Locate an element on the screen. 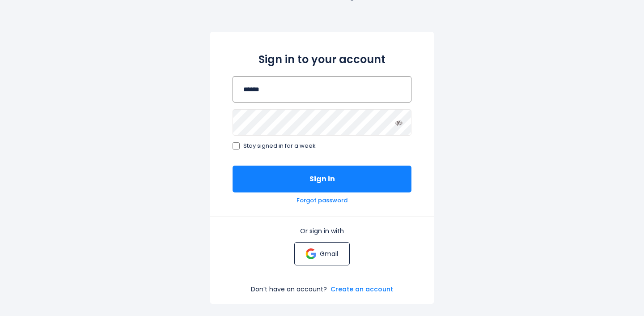 This screenshot has height=316, width=644. p: Don’t have an account? is located at coordinates (289, 289).